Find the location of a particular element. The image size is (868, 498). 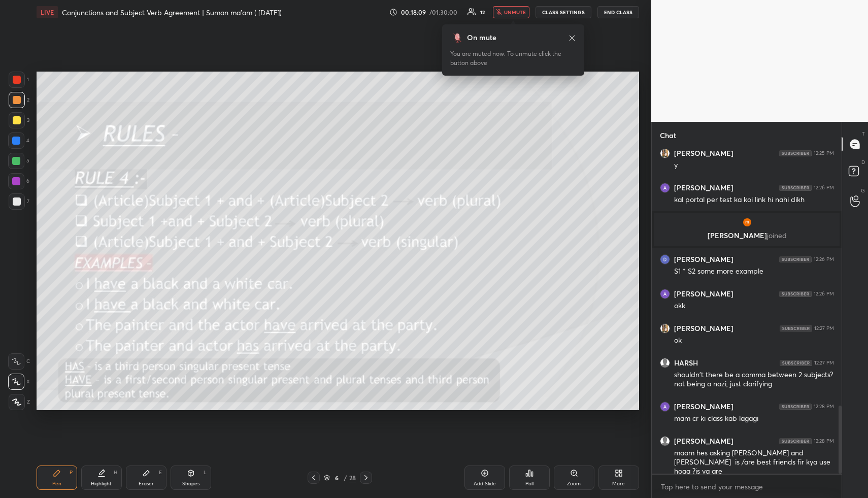

div: LIVE is located at coordinates (47, 12).